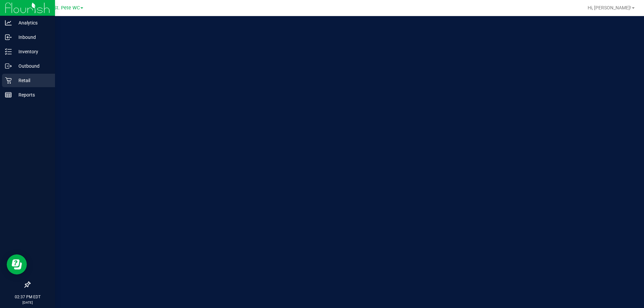  Describe the element at coordinates (67, 8) in the screenshot. I see `span: St. Pete WC` at that location.